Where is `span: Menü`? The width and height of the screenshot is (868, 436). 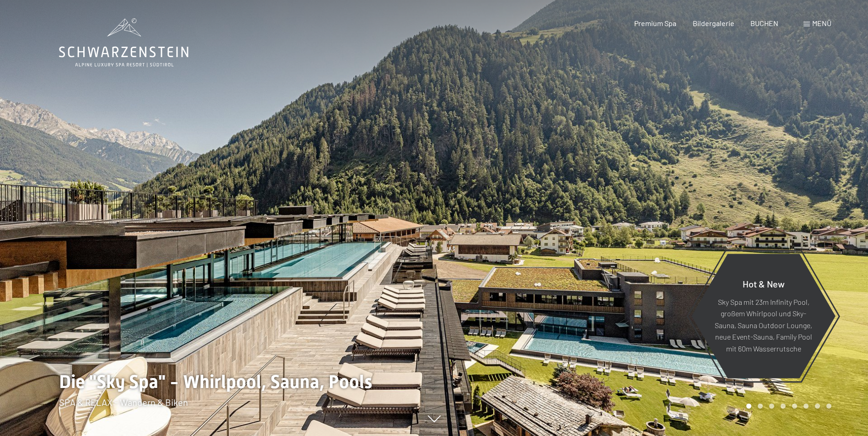 span: Menü is located at coordinates (822, 22).